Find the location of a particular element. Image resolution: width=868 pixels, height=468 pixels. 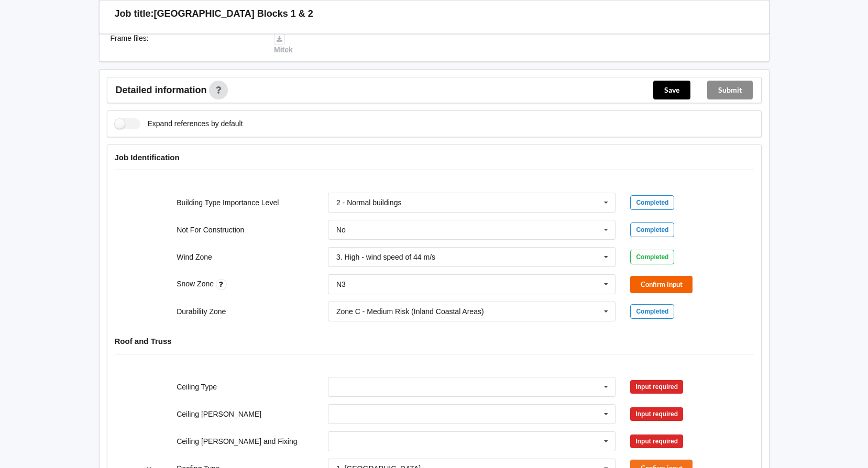

button: Save is located at coordinates (671, 90).